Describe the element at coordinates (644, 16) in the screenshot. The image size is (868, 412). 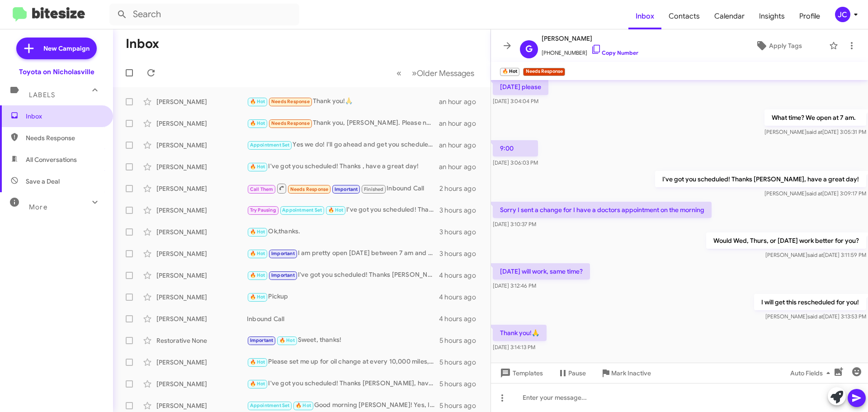
I see `a: Inbox` at that location.